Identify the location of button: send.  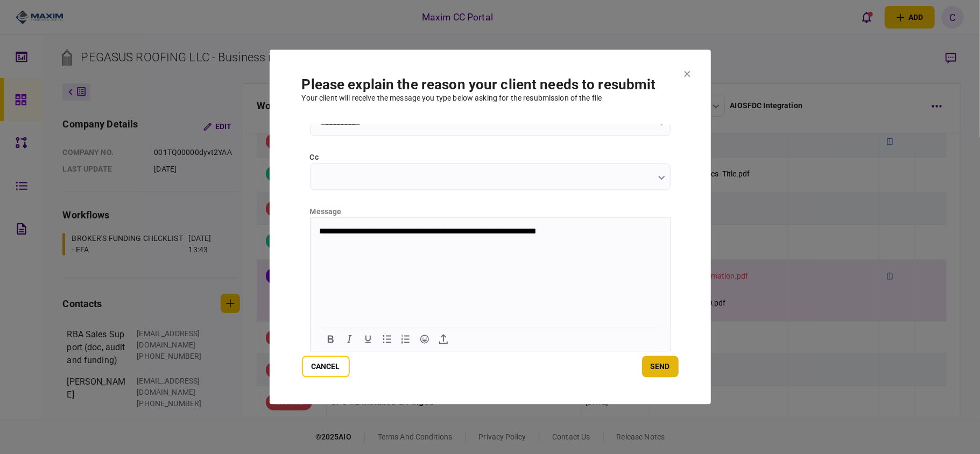
(660, 367).